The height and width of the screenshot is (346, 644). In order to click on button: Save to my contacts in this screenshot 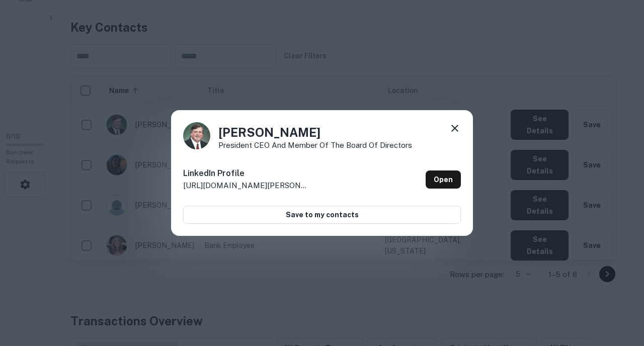, I will do `click(322, 215)`.